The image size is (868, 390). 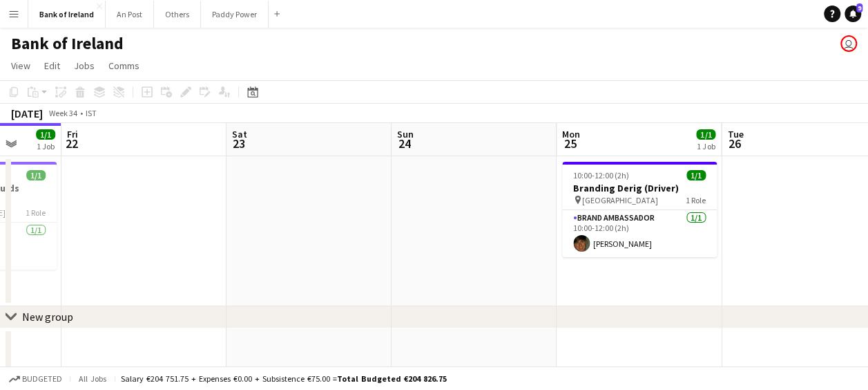 I want to click on span: All jobs, so click(x=92, y=378).